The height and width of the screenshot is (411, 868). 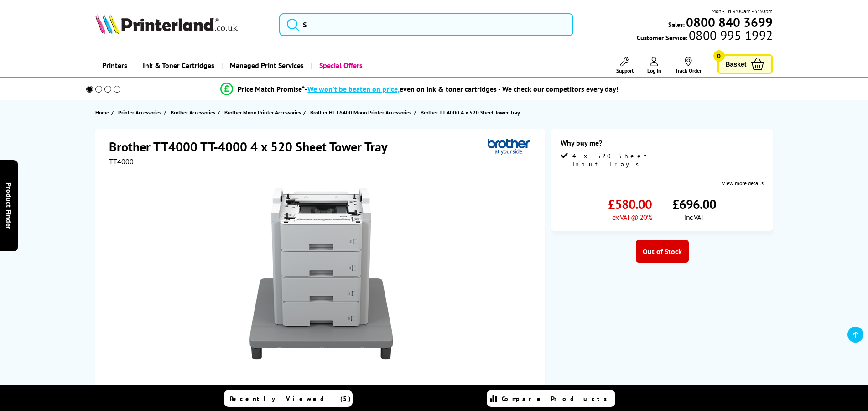 What do you see at coordinates (551, 398) in the screenshot?
I see `a: Compare Products` at bounding box center [551, 398].